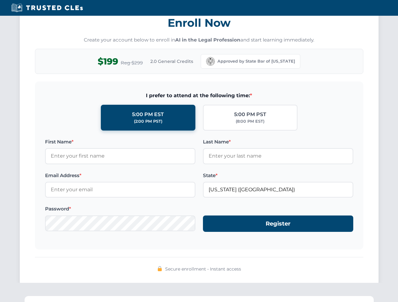  Describe the element at coordinates (203, 269) in the screenshot. I see `span: Secure enrollment • Instant access` at that location.